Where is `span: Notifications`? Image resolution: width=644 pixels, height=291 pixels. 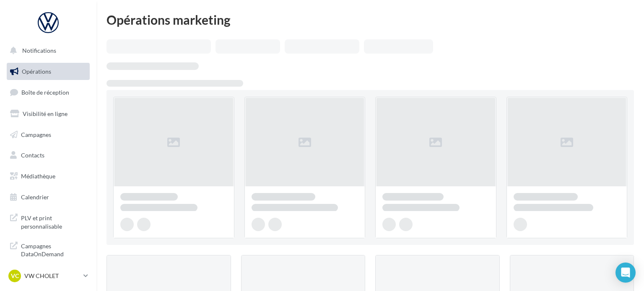 span: Notifications is located at coordinates (39, 50).